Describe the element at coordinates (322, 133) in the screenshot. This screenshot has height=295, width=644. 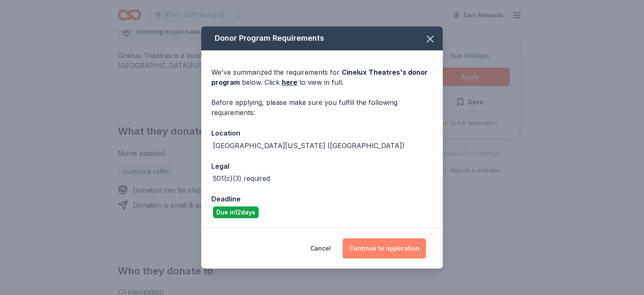
I see `div: Location` at that location.